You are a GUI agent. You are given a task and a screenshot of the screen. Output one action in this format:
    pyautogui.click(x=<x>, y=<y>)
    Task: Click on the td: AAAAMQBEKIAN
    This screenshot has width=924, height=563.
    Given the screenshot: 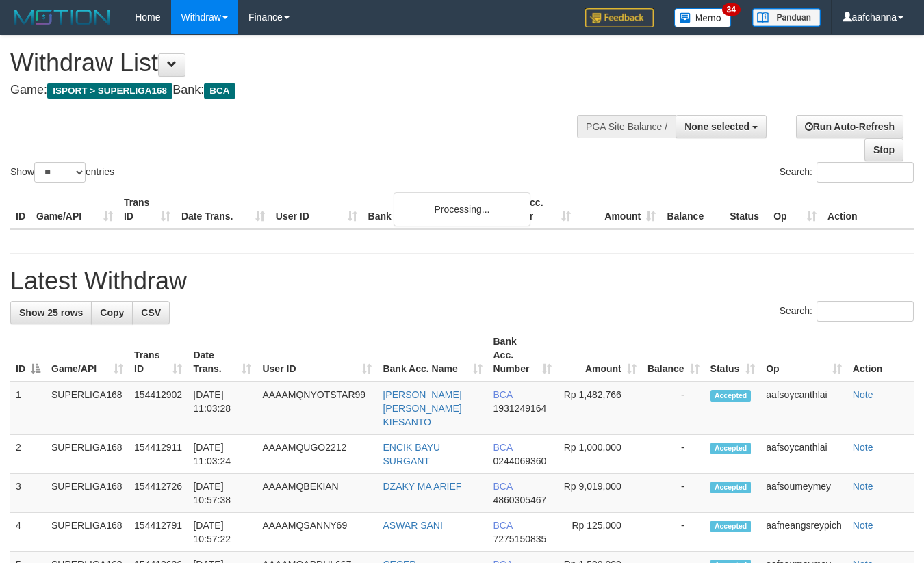 What is the action you would take?
    pyautogui.click(x=317, y=493)
    